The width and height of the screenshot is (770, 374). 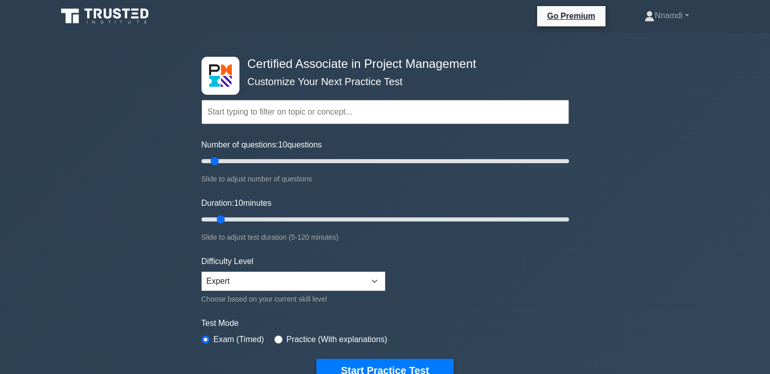 I want to click on label: Exam (Timed), so click(x=239, y=339).